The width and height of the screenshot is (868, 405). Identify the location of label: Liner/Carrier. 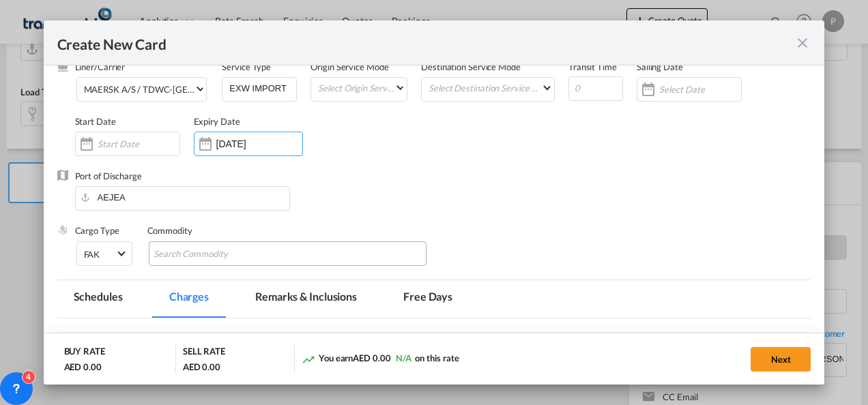
(100, 67).